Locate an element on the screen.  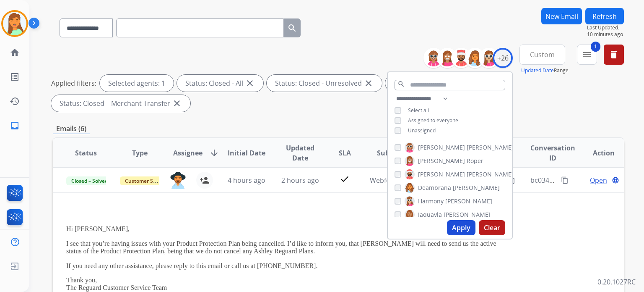
p: Applied filters: is located at coordinates (74, 84).